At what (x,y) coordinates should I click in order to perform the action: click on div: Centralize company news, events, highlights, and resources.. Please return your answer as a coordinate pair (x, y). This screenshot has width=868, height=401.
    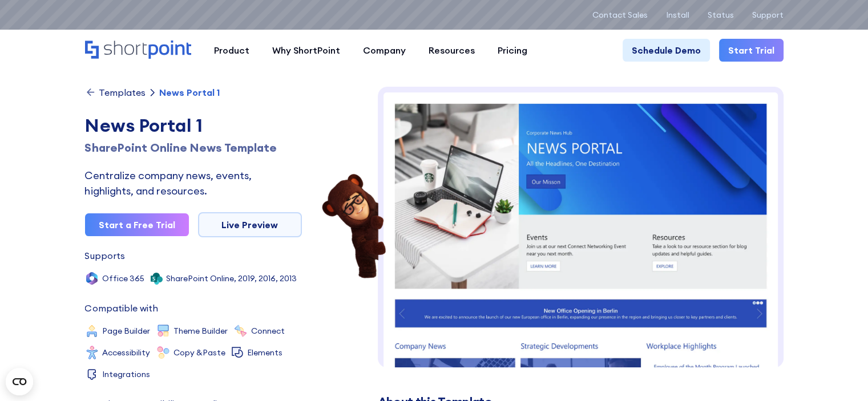
    Looking at the image, I should click on (193, 184).